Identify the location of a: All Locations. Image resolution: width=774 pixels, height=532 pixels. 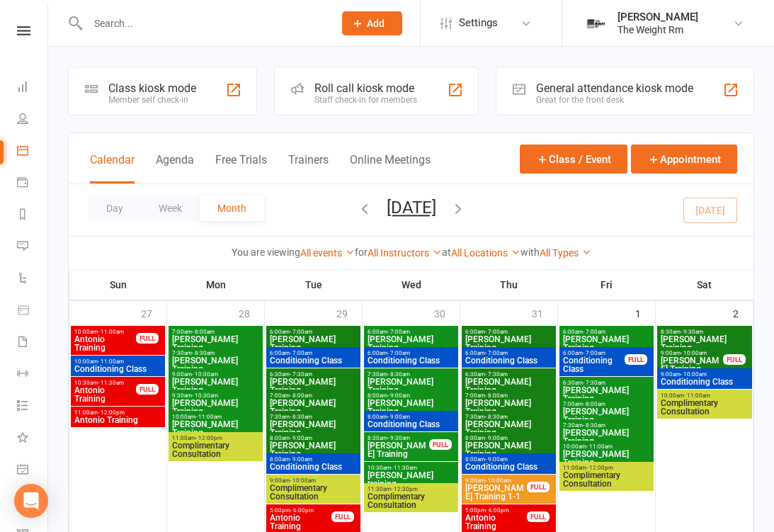
(486, 253).